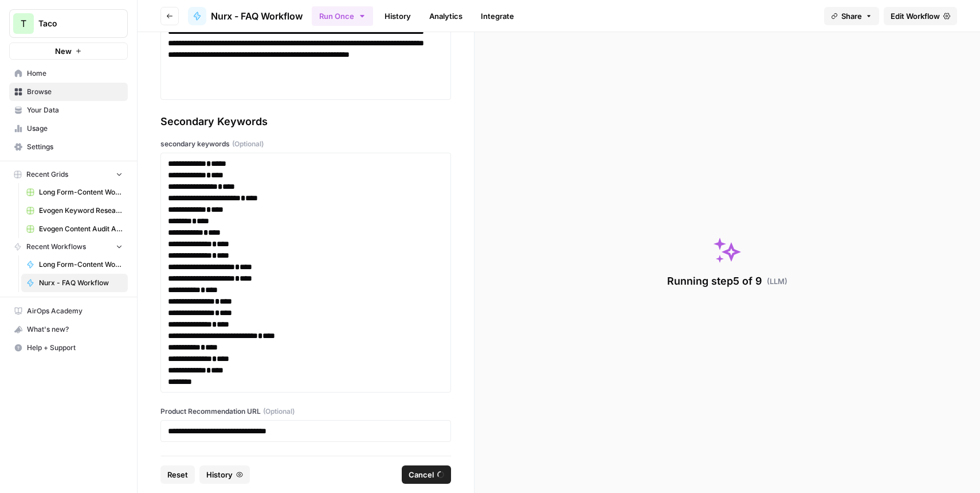 The height and width of the screenshot is (493, 980). I want to click on span: AirOps Academy, so click(74, 311).